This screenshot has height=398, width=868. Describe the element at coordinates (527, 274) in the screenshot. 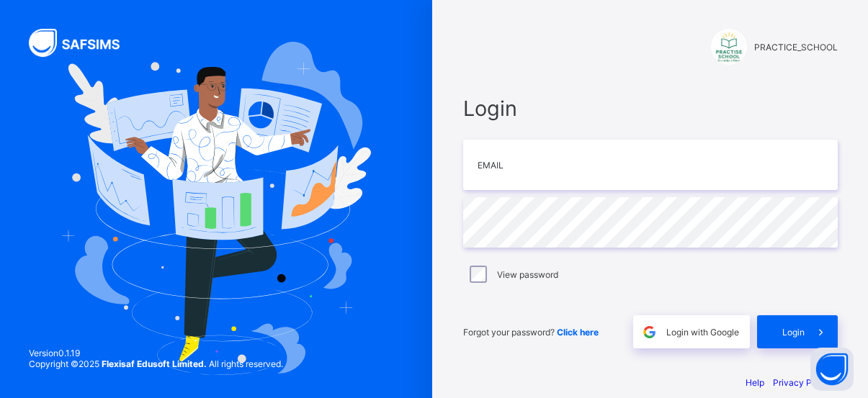

I see `label: View password` at that location.